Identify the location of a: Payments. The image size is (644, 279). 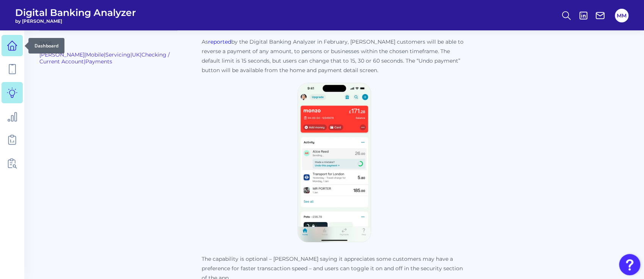
(99, 61).